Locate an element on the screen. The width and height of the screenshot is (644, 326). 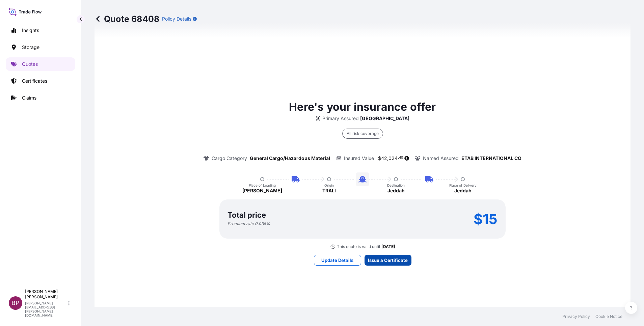
p: Insights is located at coordinates (30, 30).